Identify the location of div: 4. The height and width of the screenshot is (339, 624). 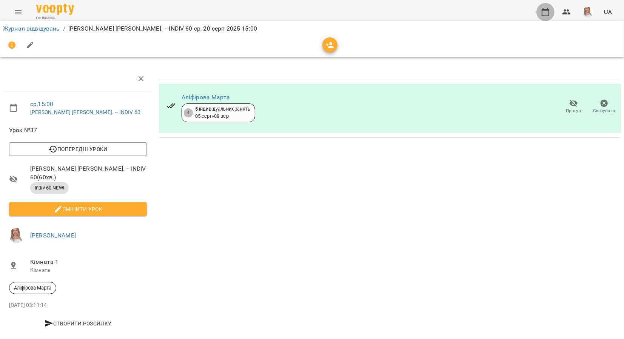
(188, 113).